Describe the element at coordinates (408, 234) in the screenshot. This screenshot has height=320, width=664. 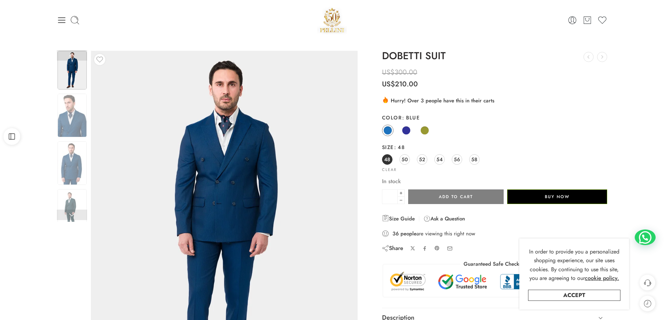
I see `strong: people` at that location.